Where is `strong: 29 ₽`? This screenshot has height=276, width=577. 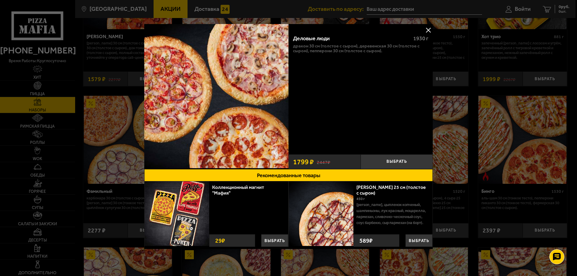 strong: 29 ₽ is located at coordinates (220, 241).